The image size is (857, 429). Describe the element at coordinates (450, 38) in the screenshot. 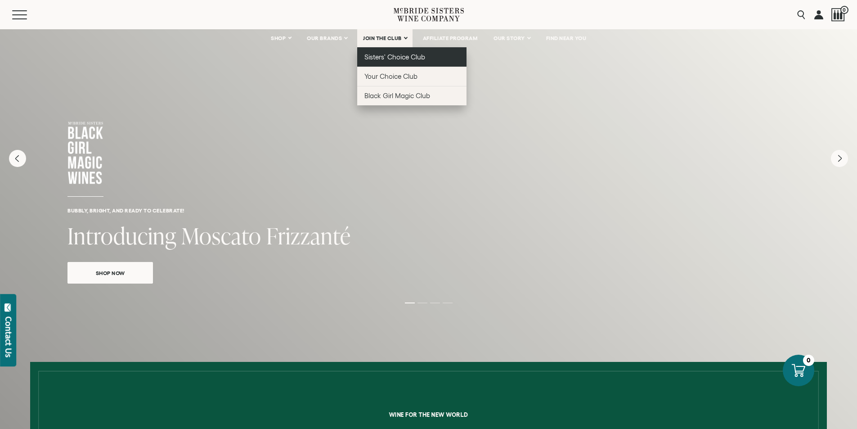

I see `a: AFFILIATE PROGRAM` at that location.